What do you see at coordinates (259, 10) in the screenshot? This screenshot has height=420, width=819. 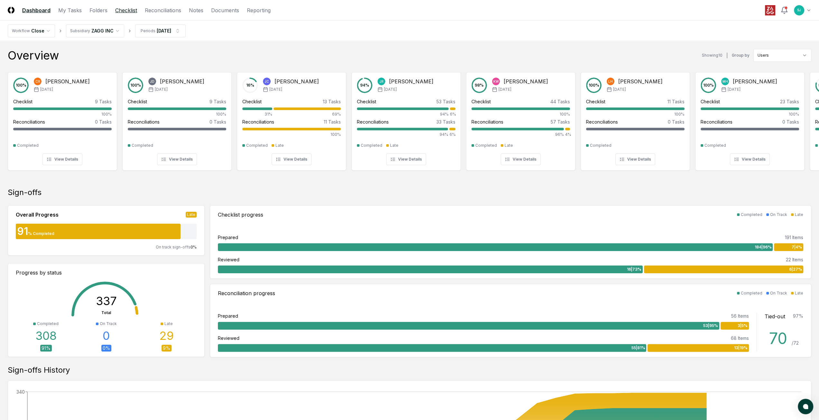 I see `a: Reporting` at bounding box center [259, 10].